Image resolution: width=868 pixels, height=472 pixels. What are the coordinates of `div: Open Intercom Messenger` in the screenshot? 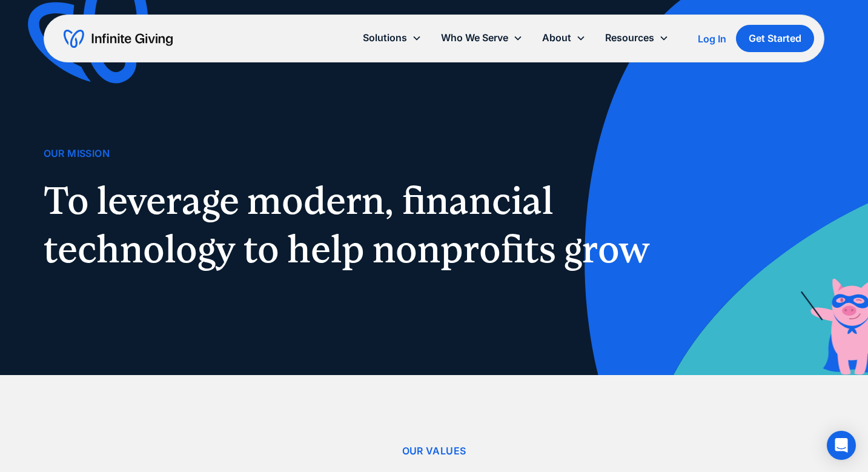 It's located at (841, 445).